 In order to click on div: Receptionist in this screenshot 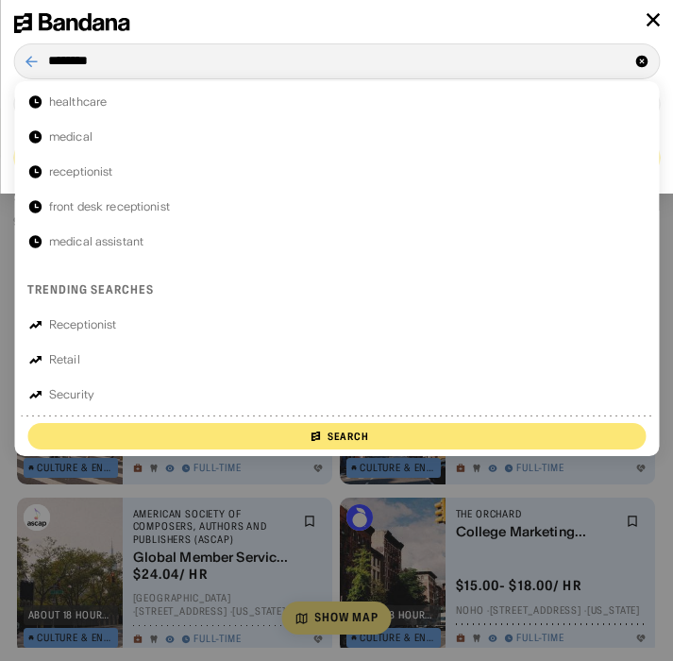, I will do `click(82, 325)`.